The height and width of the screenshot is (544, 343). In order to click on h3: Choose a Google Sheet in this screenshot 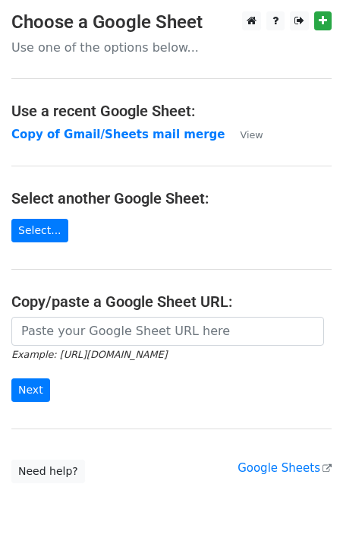, I will do `click(172, 22)`.